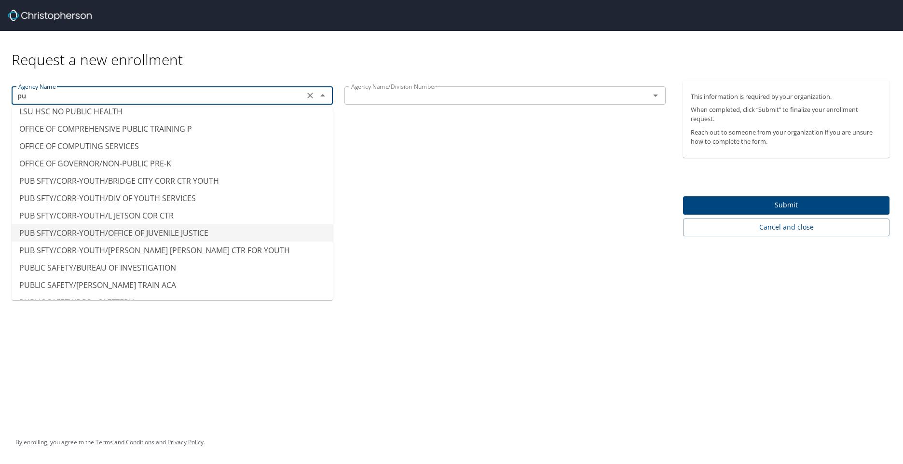 This screenshot has height=464, width=903. Describe the element at coordinates (185, 442) in the screenshot. I see `a: Privacy Policy` at that location.